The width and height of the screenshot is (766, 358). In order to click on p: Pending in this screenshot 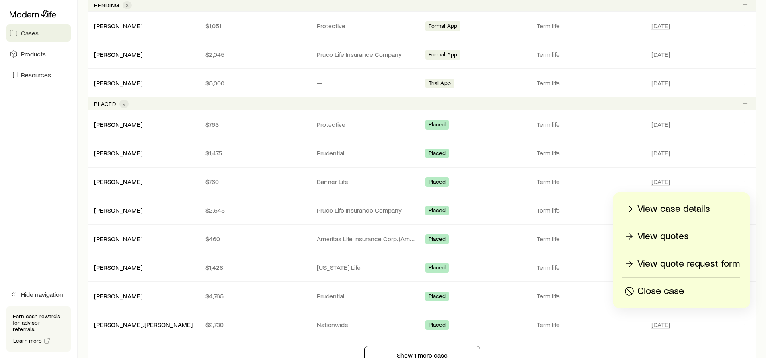, I will do `click(107, 5)`.